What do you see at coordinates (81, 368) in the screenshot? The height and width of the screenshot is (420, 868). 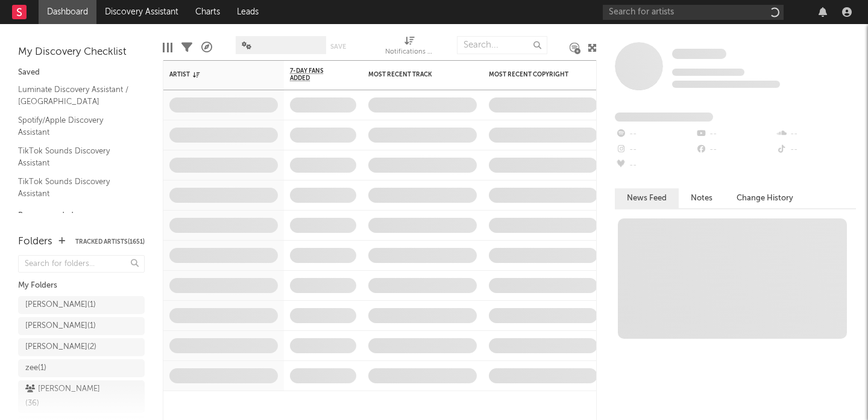 I see `a: zee(1)` at bounding box center [81, 368].